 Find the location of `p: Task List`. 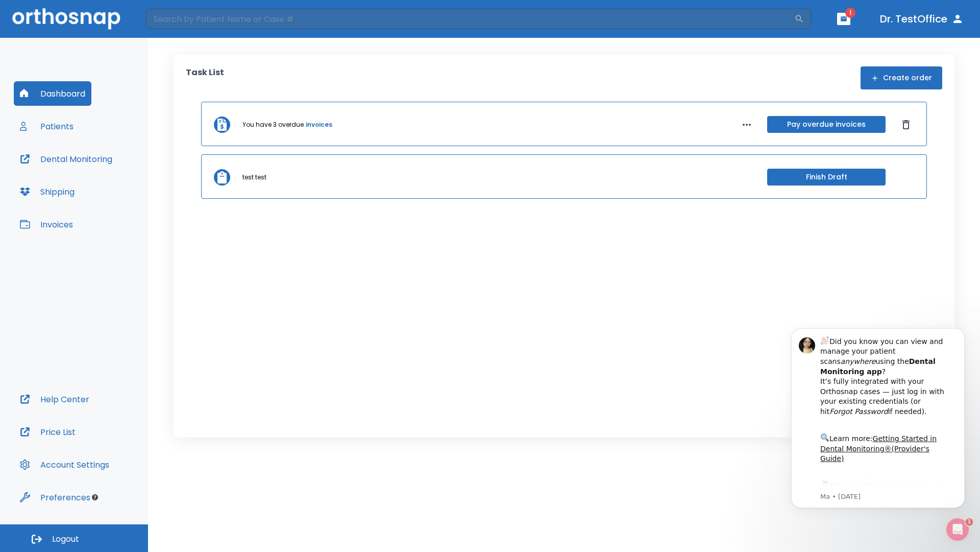

p: Task List is located at coordinates (204, 78).